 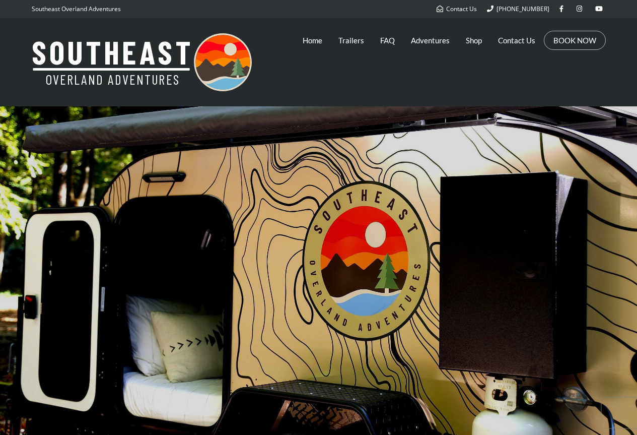 What do you see at coordinates (142, 62) in the screenshot?
I see `img: Southeast Overland Adventures` at bounding box center [142, 62].